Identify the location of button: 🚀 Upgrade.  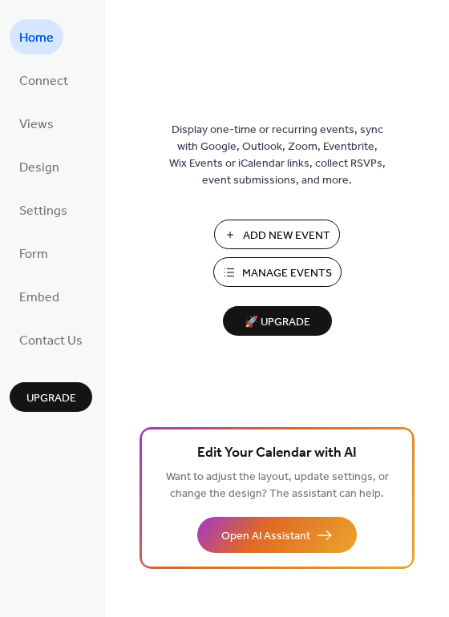
(277, 320).